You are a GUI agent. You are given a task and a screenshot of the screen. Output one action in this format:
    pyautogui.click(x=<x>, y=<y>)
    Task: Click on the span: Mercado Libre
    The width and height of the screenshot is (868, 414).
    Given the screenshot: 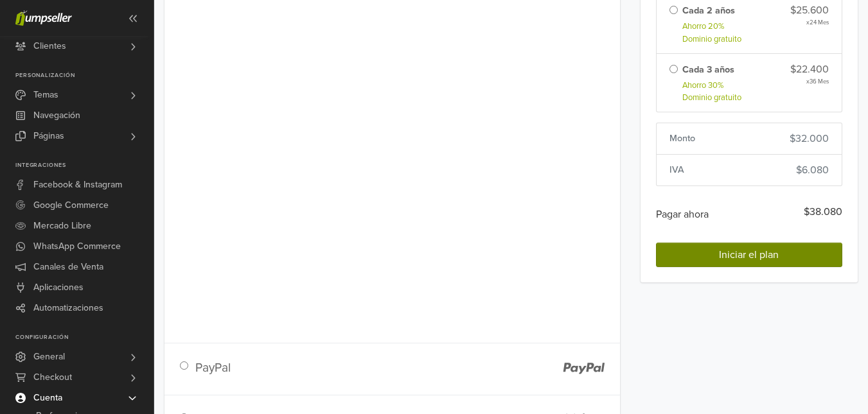 What is the action you would take?
    pyautogui.click(x=63, y=226)
    